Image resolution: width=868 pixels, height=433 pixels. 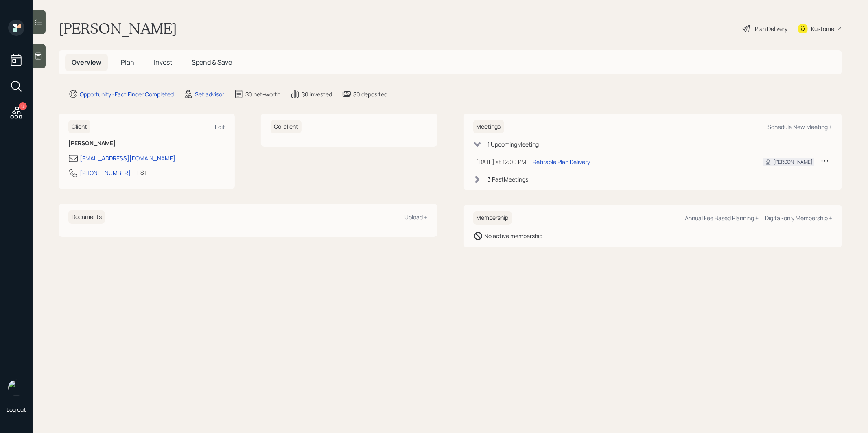 I want to click on span: Plan, so click(x=127, y=62).